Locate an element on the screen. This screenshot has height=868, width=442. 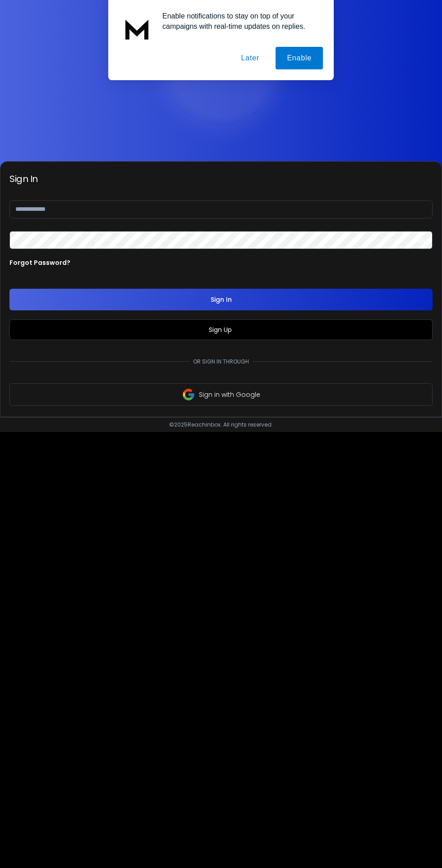
p: © 2025 Reachinbox. All rights reserved. is located at coordinates (221, 424).